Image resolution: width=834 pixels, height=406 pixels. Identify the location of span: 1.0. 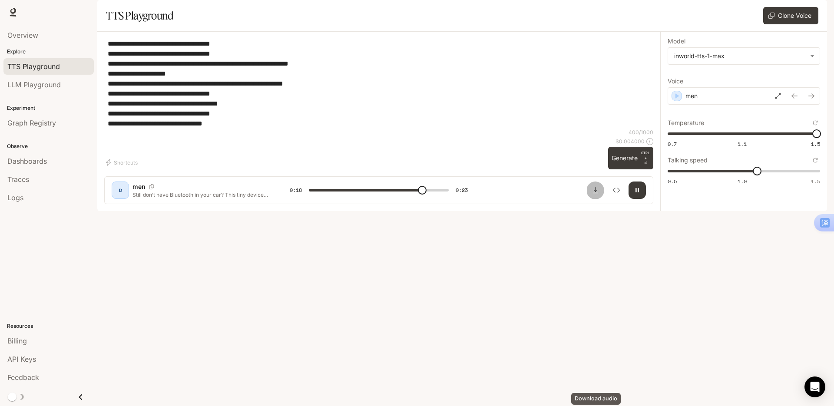
(742, 181).